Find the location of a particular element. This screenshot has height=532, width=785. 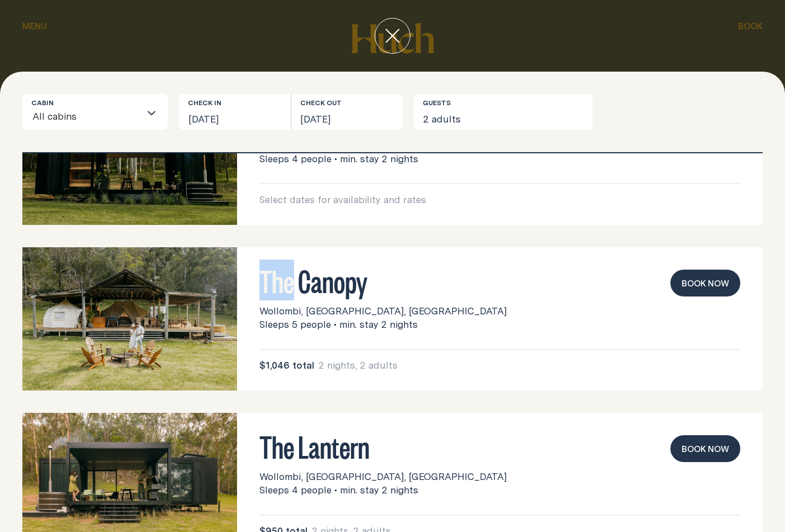

span: All cabins is located at coordinates (54, 116).